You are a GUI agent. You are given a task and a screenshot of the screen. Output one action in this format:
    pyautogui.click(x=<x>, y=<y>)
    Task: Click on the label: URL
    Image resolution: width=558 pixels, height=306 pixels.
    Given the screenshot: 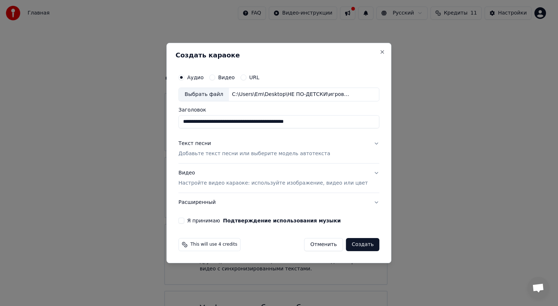 What is the action you would take?
    pyautogui.click(x=254, y=77)
    